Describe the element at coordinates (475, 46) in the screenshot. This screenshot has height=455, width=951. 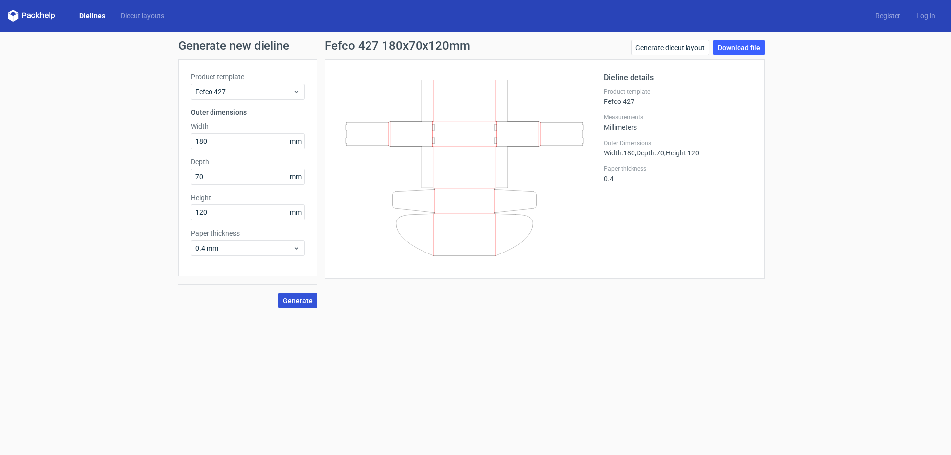
I see `h1: Generate new dieline` at that location.